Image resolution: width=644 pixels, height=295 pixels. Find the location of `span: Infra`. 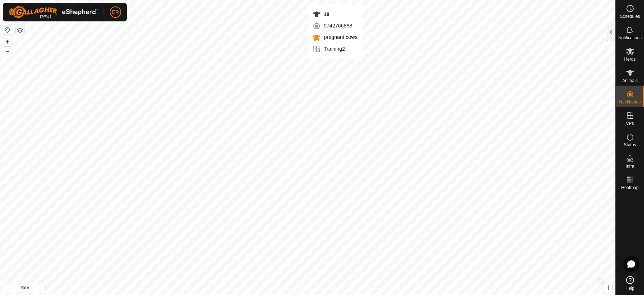

span: Infra is located at coordinates (630, 166).